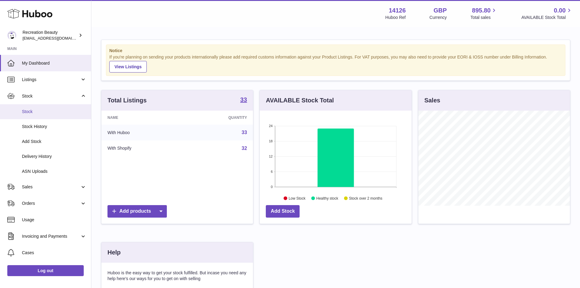  Describe the element at coordinates (54, 126) in the screenshot. I see `span: Stock History` at that location.